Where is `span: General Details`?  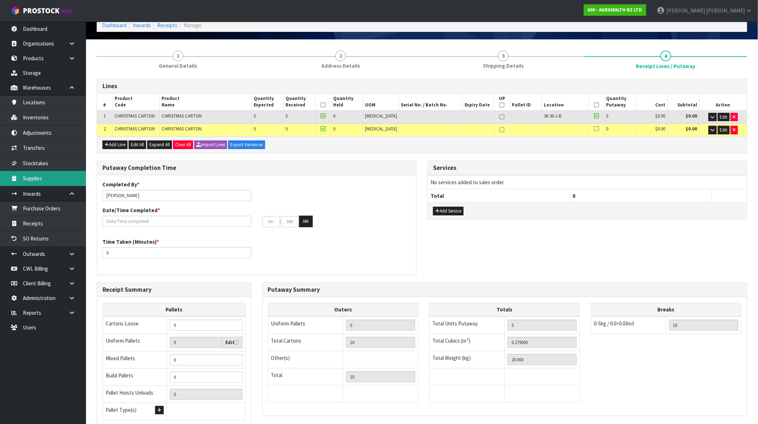
span: General Details is located at coordinates (178, 66).